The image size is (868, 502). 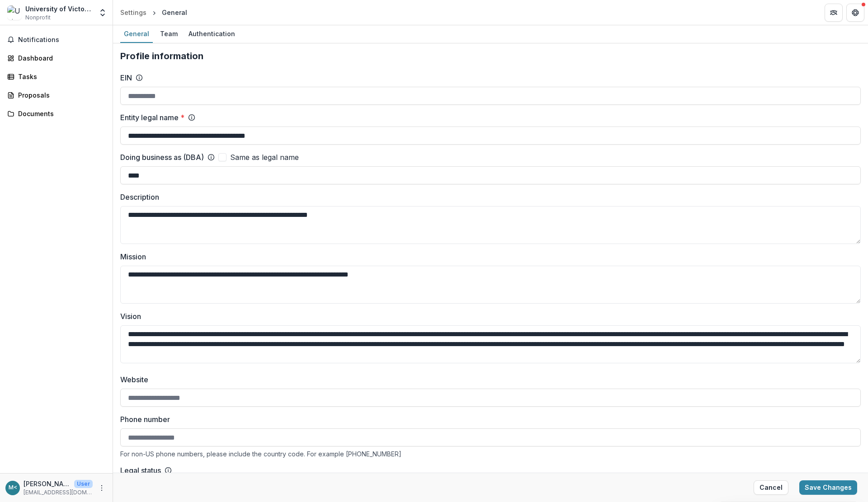 What do you see at coordinates (488, 419) in the screenshot?
I see `label: Phone number` at bounding box center [488, 419].